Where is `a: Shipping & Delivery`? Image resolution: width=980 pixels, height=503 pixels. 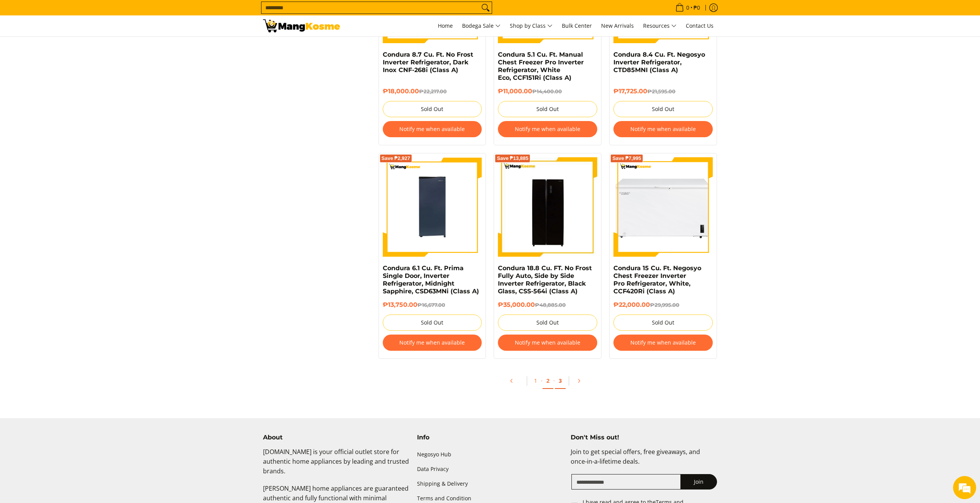 a: Shipping & Delivery is located at coordinates (490, 484).